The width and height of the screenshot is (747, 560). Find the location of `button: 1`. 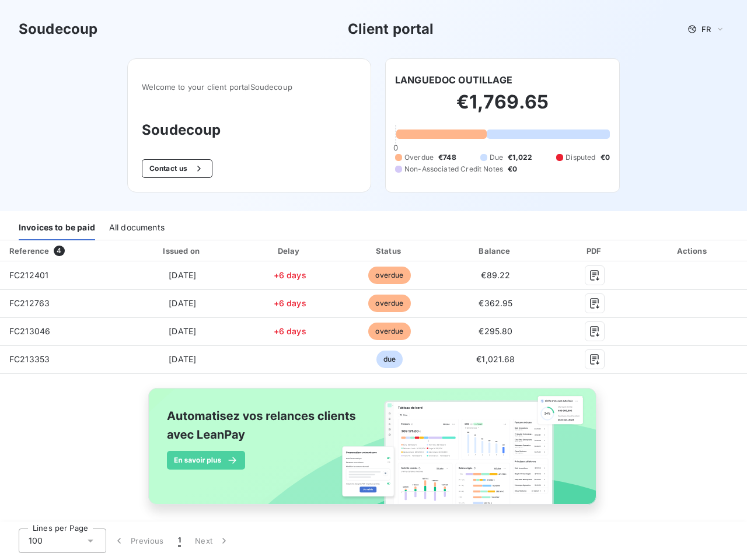

button: 1 is located at coordinates (179, 541).